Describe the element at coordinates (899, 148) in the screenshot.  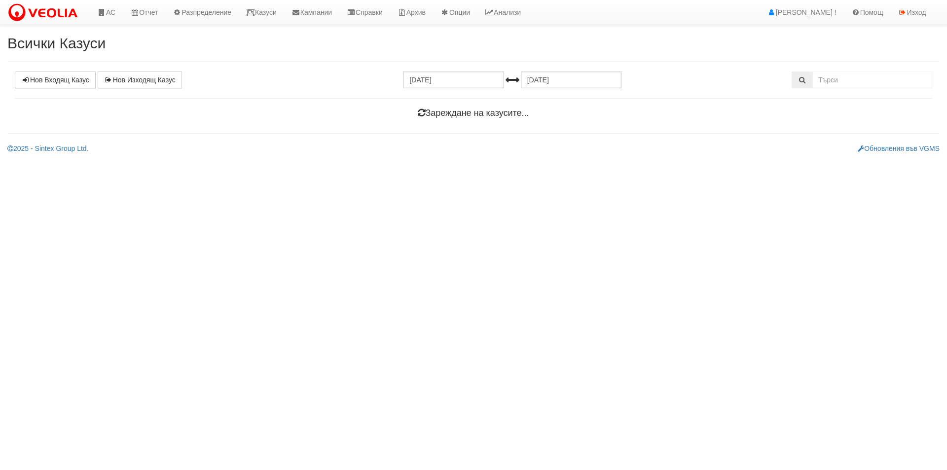
I see `a: Обновления във VGMS` at that location.